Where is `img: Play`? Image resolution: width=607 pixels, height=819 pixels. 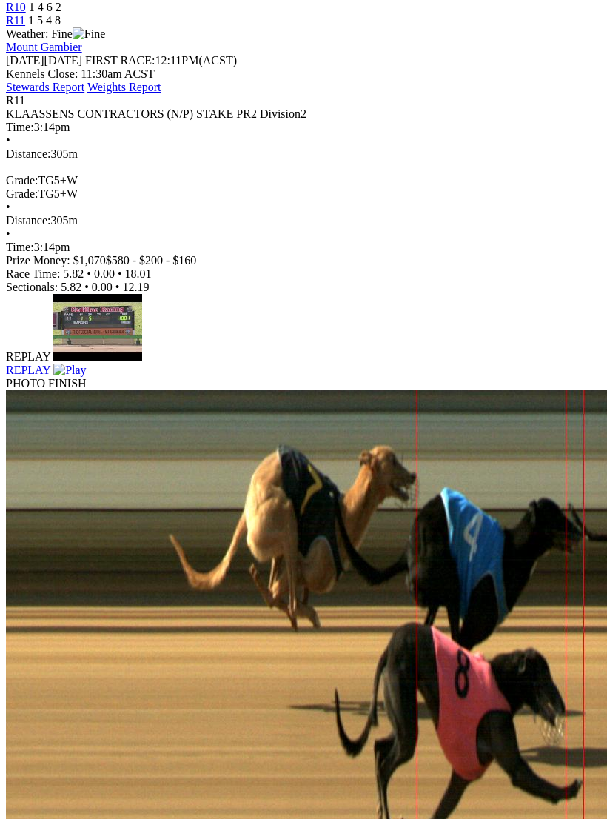 img: Play is located at coordinates (70, 370).